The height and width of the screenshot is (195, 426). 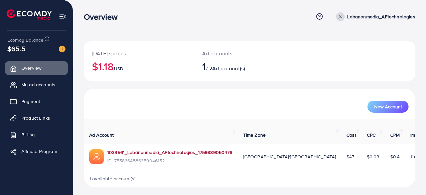 What do you see at coordinates (228, 68) in the screenshot?
I see `span: Ad account(s)` at bounding box center [228, 68].